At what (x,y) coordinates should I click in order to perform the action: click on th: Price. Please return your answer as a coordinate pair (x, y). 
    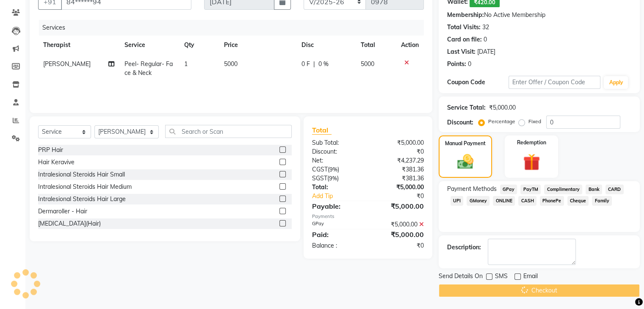
    Looking at the image, I should click on (257, 45).